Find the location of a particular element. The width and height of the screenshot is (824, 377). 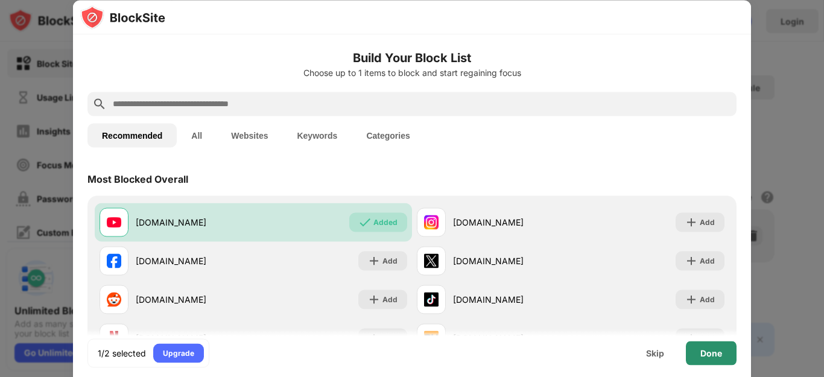

div: Added is located at coordinates (385, 222).